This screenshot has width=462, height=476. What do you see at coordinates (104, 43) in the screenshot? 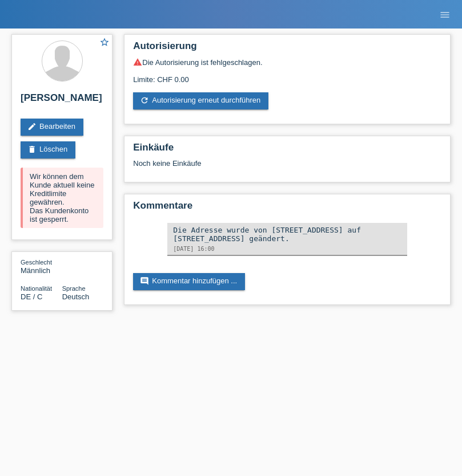
I see `a: star_border` at bounding box center [104, 43].